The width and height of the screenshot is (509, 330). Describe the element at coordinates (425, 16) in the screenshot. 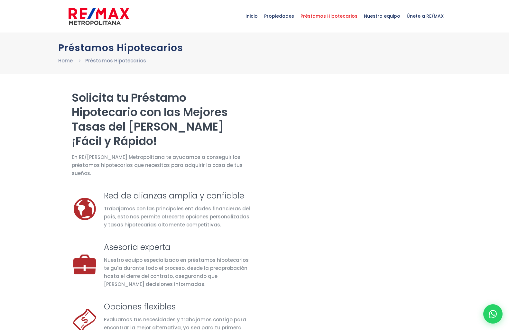

I see `span: Únete a RE/MAX` at that location.